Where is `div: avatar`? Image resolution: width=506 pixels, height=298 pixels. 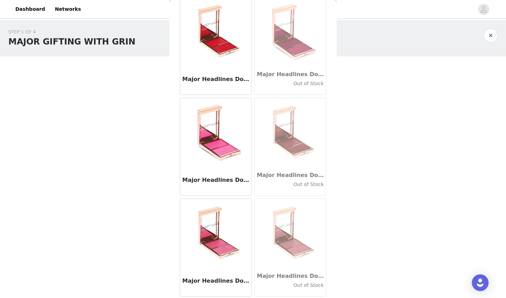 div: avatar is located at coordinates (483, 9).